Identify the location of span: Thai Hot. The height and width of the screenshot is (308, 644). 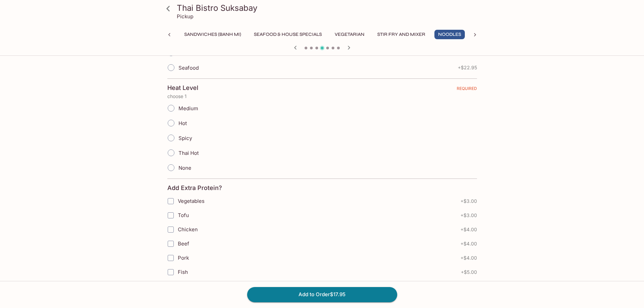
(189, 153).